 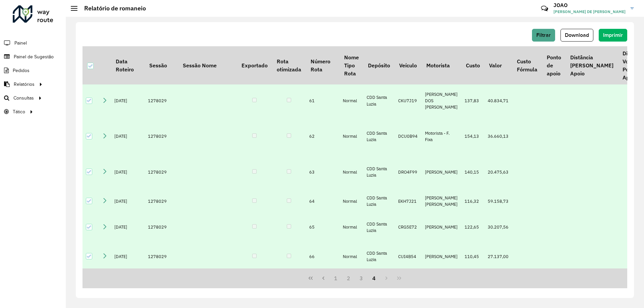 I want to click on span: Painel, so click(x=20, y=43).